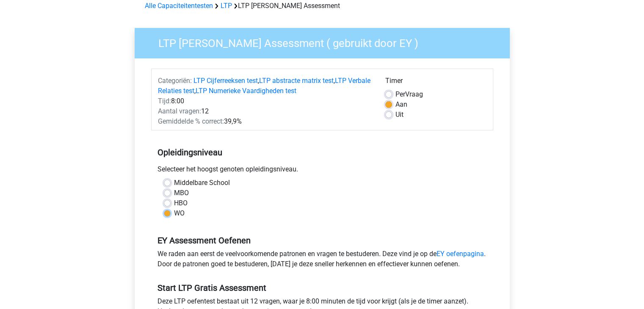 The height and width of the screenshot is (309, 644). I want to click on a: LTP, so click(226, 6).